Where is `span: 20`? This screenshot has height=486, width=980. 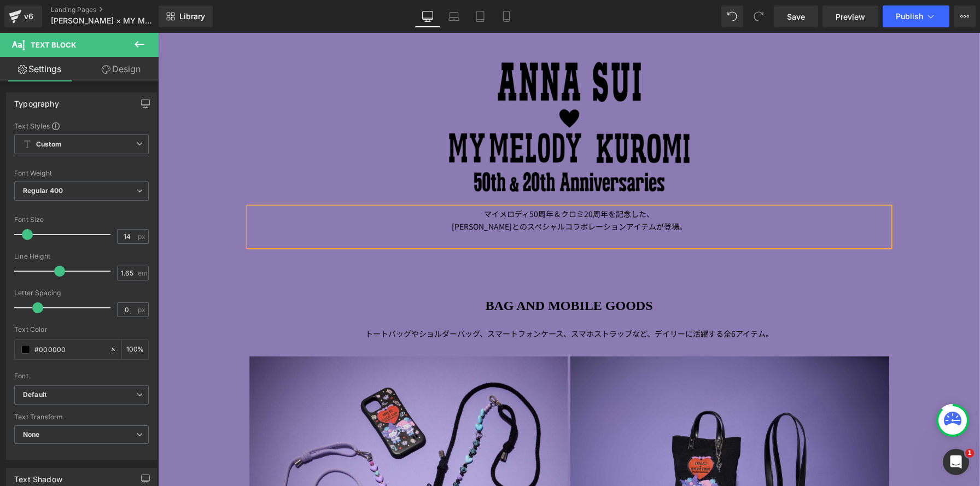
span: 20 is located at coordinates (430, 181).